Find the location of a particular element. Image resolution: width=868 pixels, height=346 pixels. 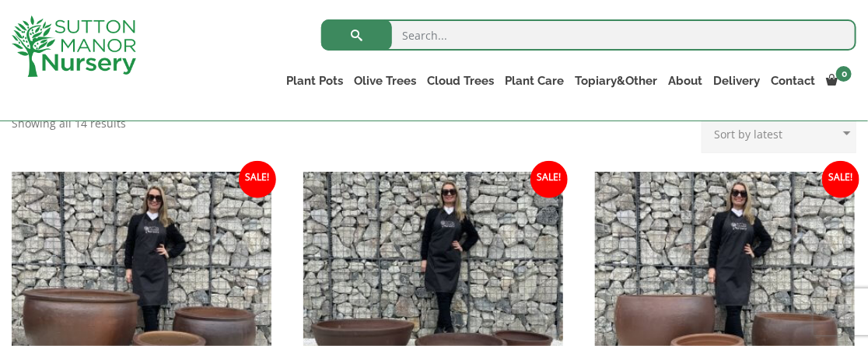

a: About is located at coordinates (685, 81).